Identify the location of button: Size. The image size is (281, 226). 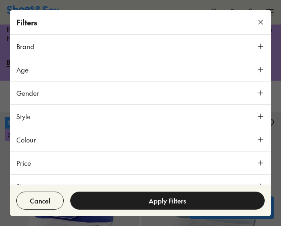
(141, 186).